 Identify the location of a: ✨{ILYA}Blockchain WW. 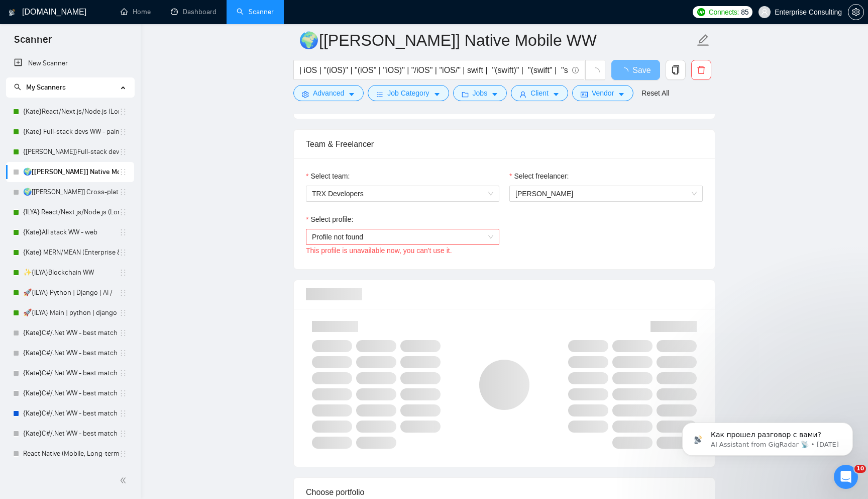
(71, 272).